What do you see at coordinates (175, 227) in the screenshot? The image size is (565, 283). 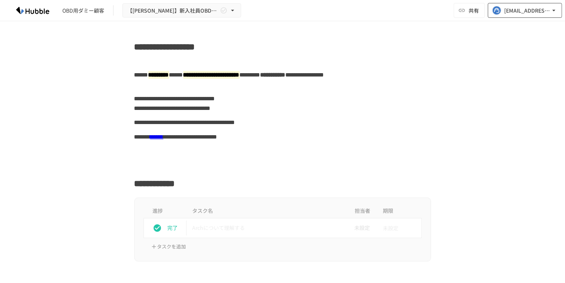 I see `p: 完了` at bounding box center [175, 227].